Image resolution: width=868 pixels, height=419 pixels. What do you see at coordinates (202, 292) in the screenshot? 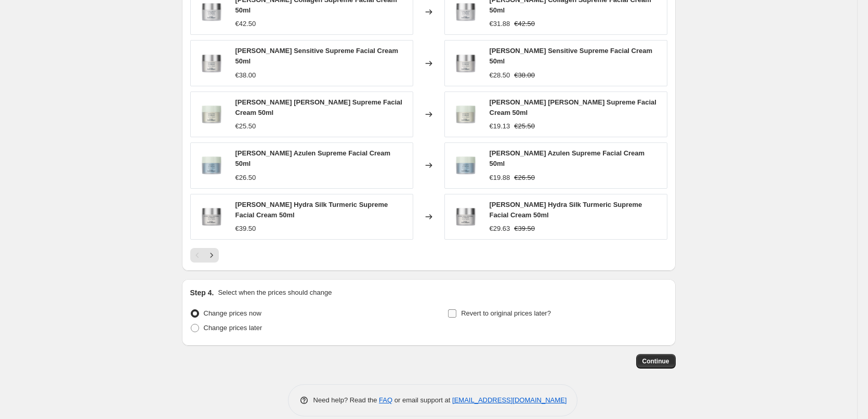
I see `h2: Step 4.` at bounding box center [202, 292].